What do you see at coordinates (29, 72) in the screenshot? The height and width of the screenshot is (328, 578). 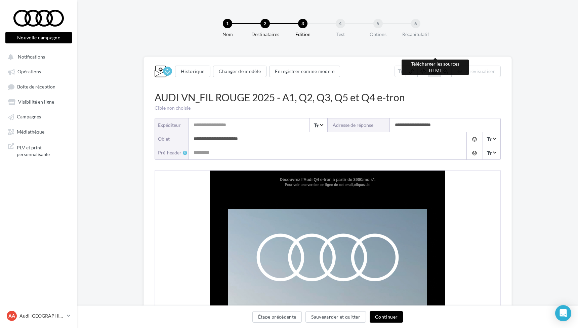 I see `span: Opérations` at bounding box center [29, 72].